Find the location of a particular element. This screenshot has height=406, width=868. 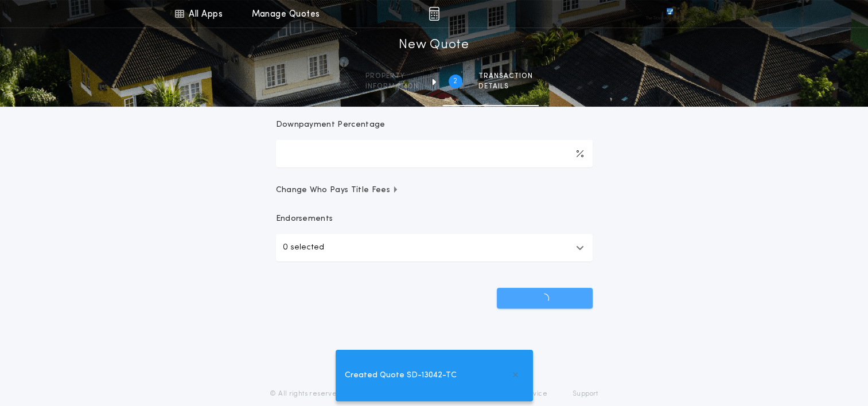

button: 0 selected is located at coordinates (434, 248).